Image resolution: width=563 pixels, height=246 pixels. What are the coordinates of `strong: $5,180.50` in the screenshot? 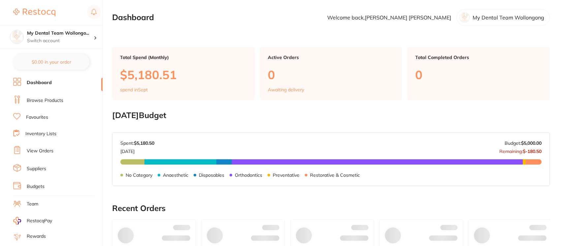 It's located at (144, 143).